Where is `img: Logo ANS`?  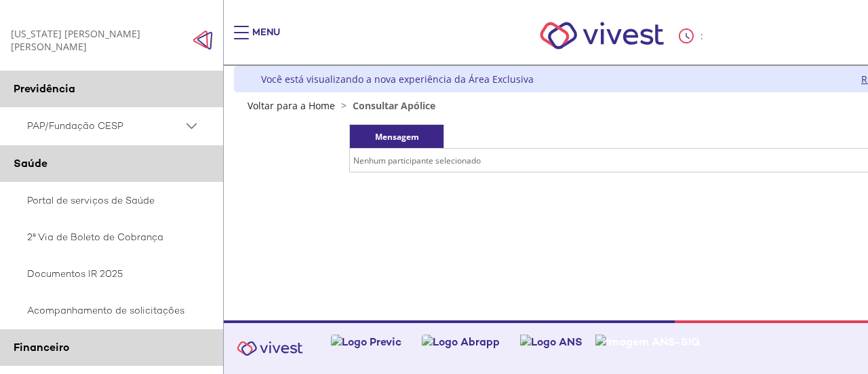
img: Logo ANS is located at coordinates (552, 341).